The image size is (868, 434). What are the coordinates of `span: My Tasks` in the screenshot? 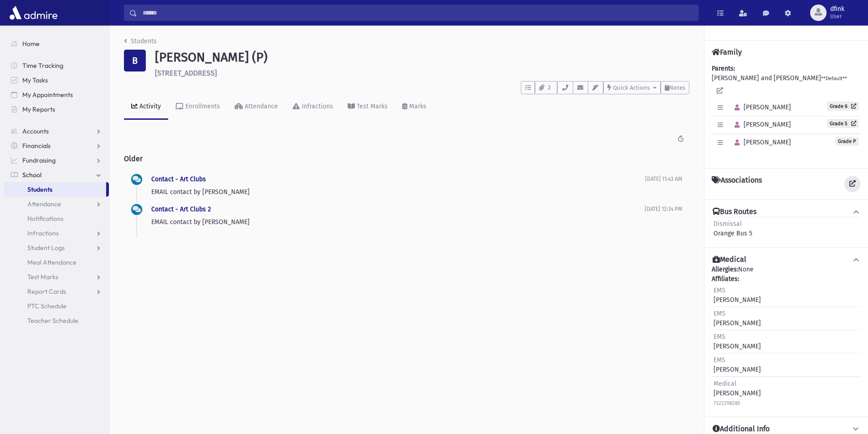 It's located at (35, 80).